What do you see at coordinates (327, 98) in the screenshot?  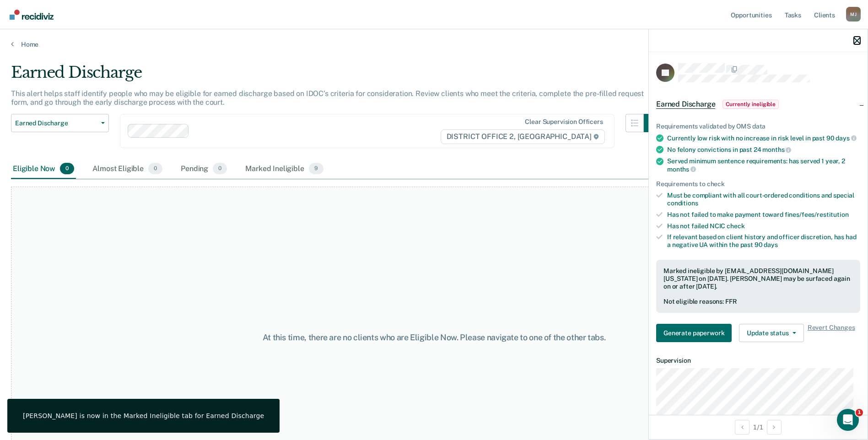 I see `p: This alert helps staff identify people who may be eligible for earned discharge based on IDOC’s c...` at bounding box center [327, 98].